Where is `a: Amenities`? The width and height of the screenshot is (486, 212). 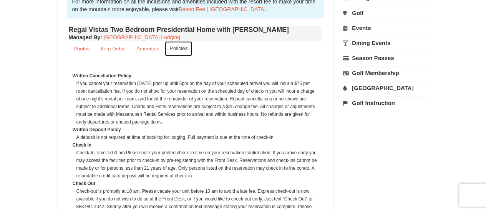
a: Amenities is located at coordinates (148, 48).